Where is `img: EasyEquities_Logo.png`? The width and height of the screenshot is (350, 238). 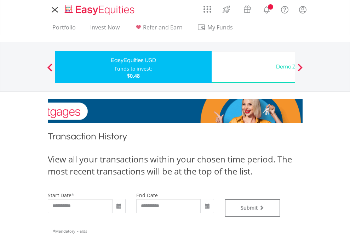 img: EasyEquities_Logo.png is located at coordinates (100, 10).